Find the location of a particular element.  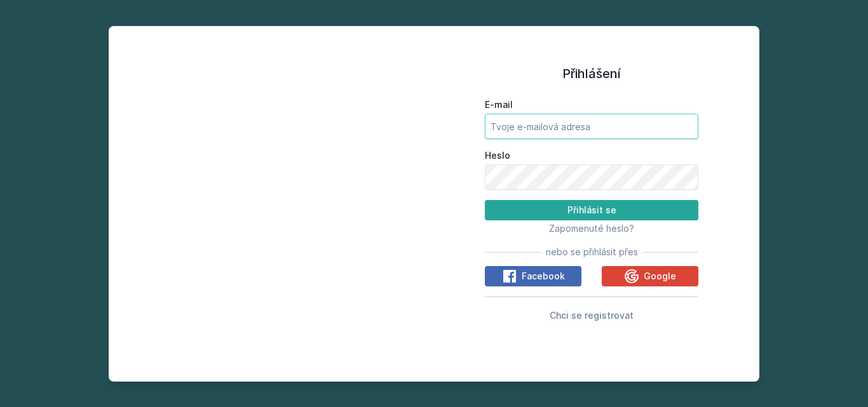

label: E-mail is located at coordinates (592, 105).